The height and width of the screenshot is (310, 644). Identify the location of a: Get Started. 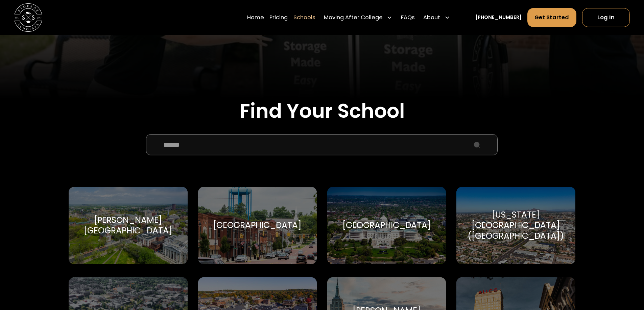
(552, 18).